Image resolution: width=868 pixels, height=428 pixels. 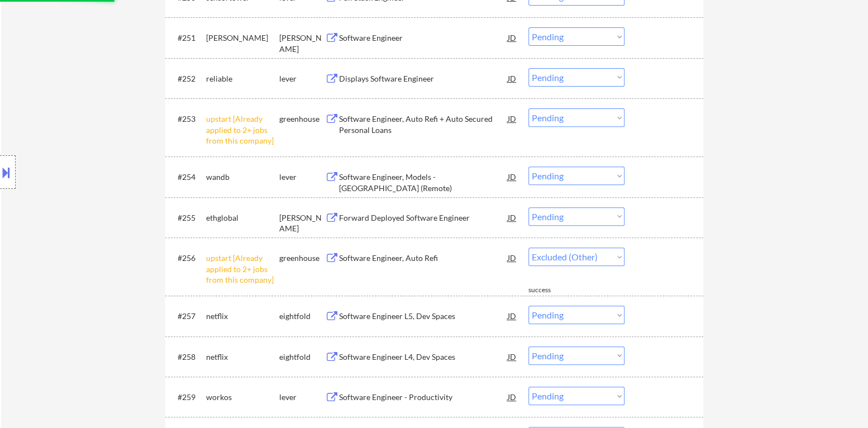 I want to click on div: wandb, so click(x=242, y=177).